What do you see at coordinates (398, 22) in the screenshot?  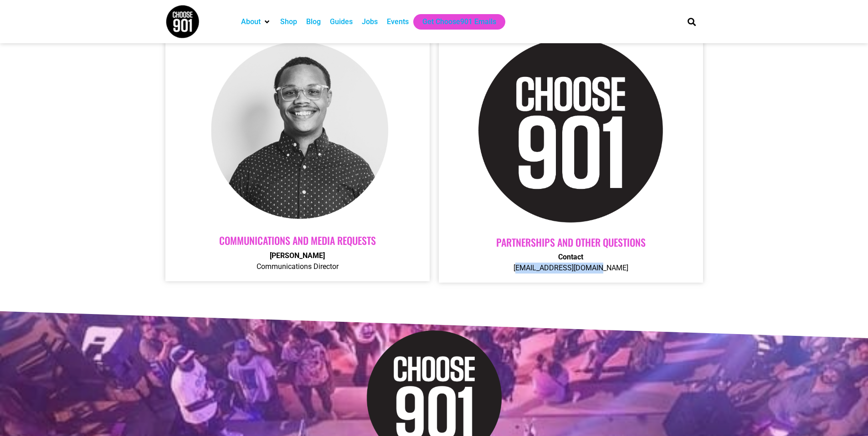 I see `a: Events` at bounding box center [398, 22].